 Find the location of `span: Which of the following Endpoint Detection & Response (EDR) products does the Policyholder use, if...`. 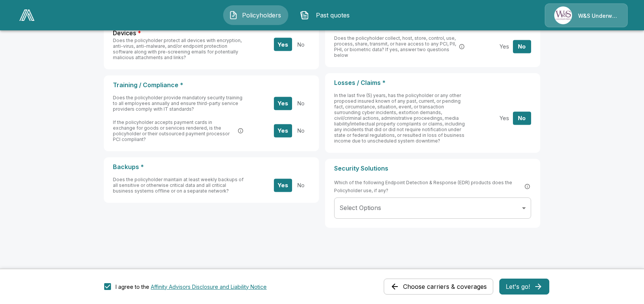

span: Which of the following Endpoint Detection & Response (EDR) products does the Policyholder use, if... is located at coordinates (432, 186).